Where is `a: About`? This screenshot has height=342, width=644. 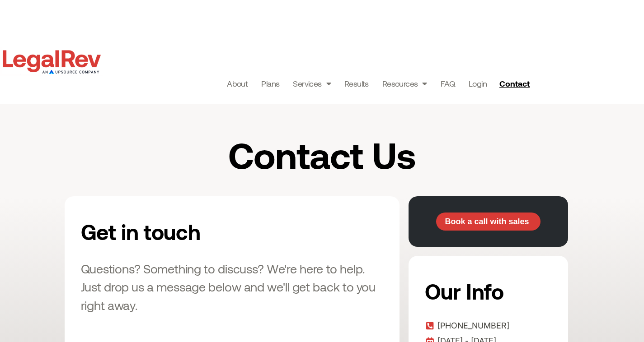 a: About is located at coordinates (237, 84).